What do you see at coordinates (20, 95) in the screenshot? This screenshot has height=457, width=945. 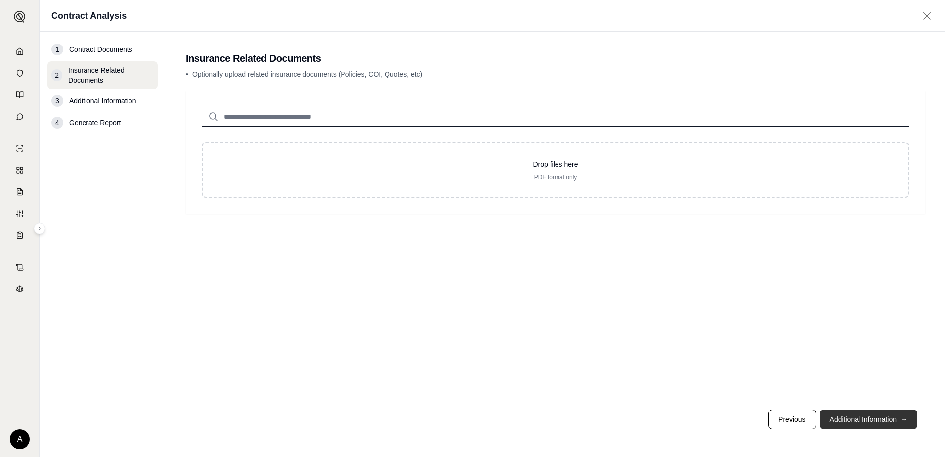 I see `a: Prompt Library` at bounding box center [20, 95].